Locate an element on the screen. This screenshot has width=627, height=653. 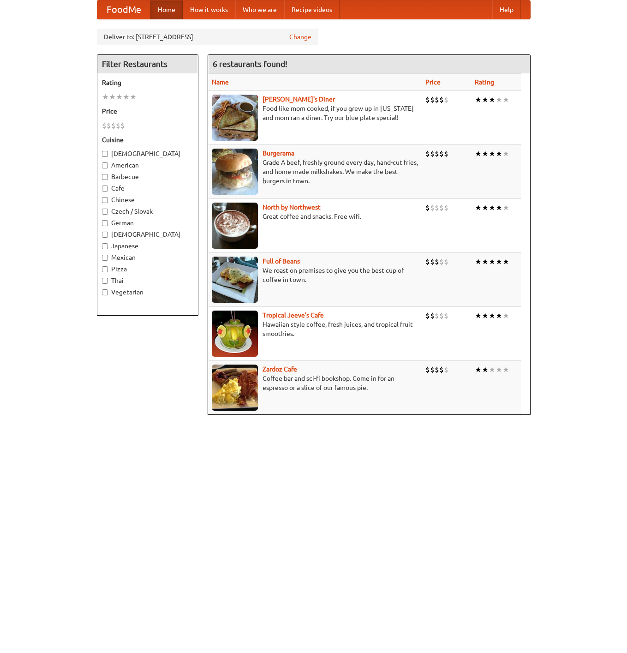
b: Full of Beans is located at coordinates (281, 261).